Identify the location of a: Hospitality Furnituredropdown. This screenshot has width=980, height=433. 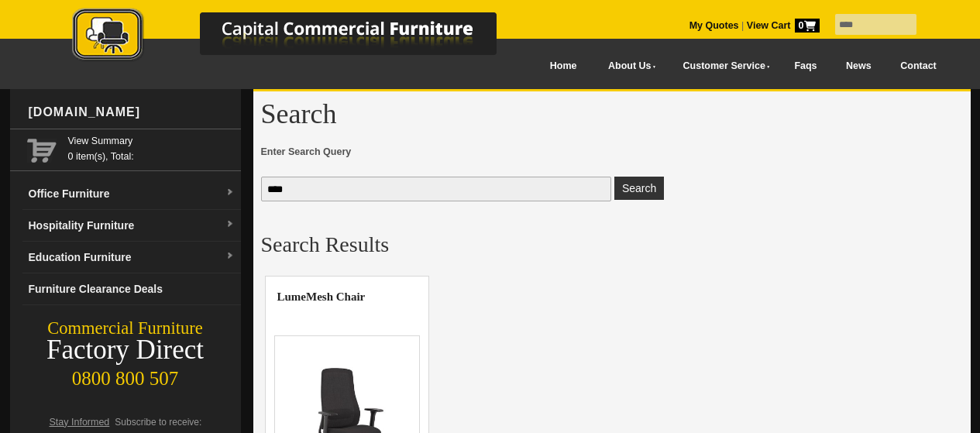
(132, 225).